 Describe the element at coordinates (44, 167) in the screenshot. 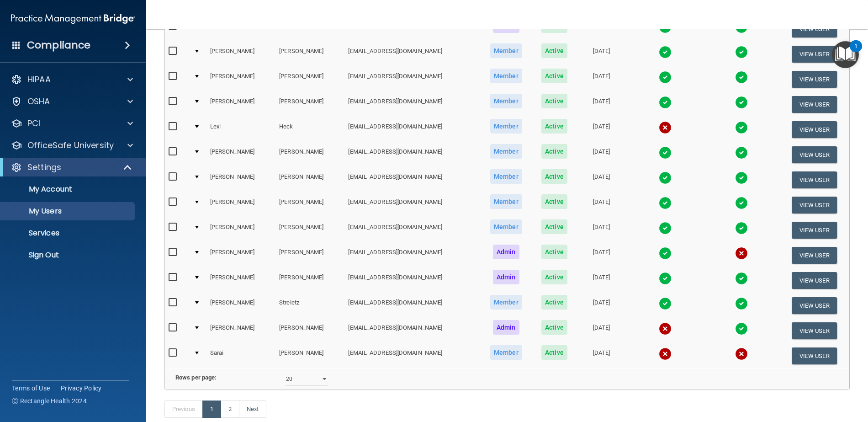

I see `p: Settings` at that location.